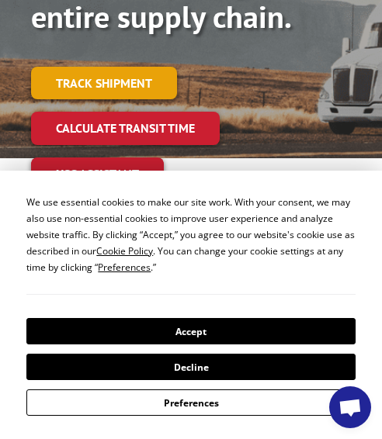 The height and width of the screenshot is (439, 382). What do you see at coordinates (124, 250) in the screenshot?
I see `span: Cookie Policy` at bounding box center [124, 250].